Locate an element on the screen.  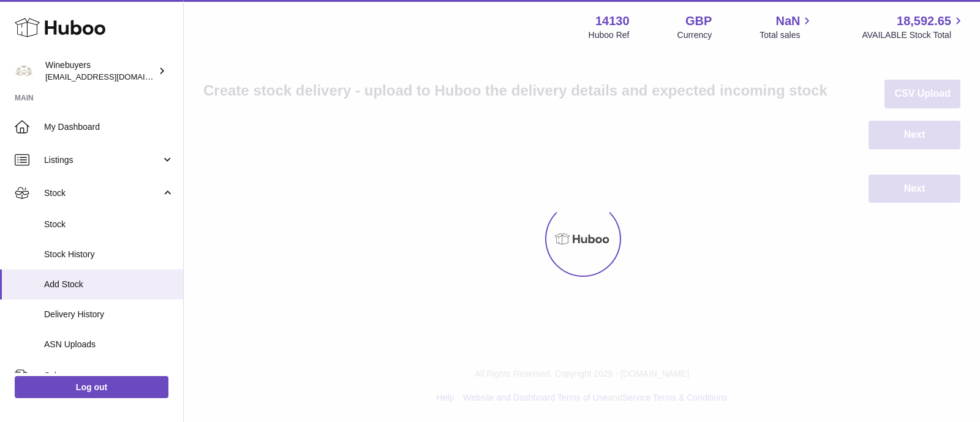
span: My Dashboard is located at coordinates (109, 127).